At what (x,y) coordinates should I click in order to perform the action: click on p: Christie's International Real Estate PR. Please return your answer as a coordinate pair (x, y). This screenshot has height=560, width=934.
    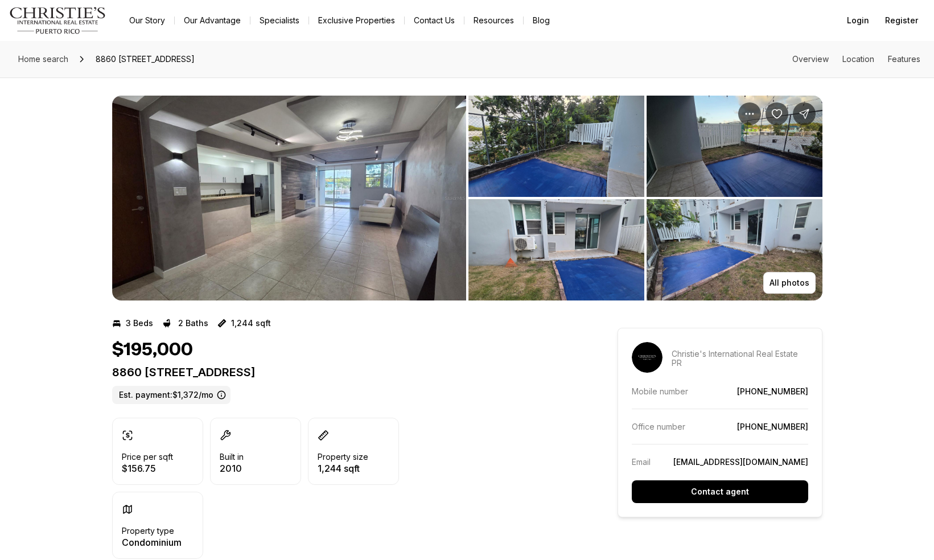
    Looking at the image, I should click on (740, 358).